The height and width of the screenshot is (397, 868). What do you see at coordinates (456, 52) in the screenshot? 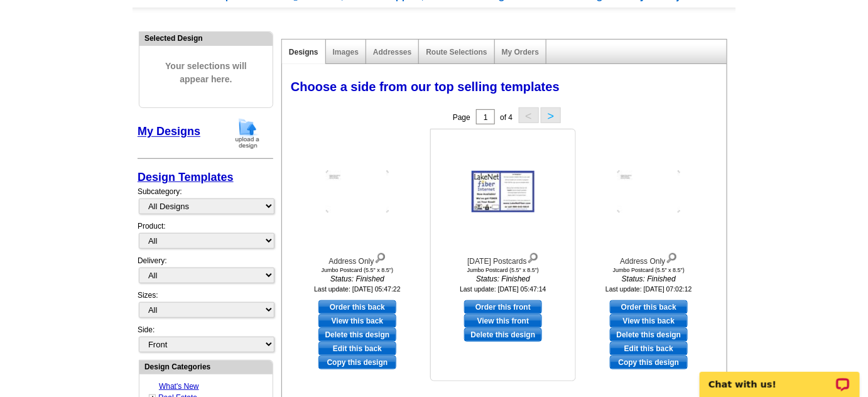
I see `a: Route Selections` at bounding box center [456, 52].